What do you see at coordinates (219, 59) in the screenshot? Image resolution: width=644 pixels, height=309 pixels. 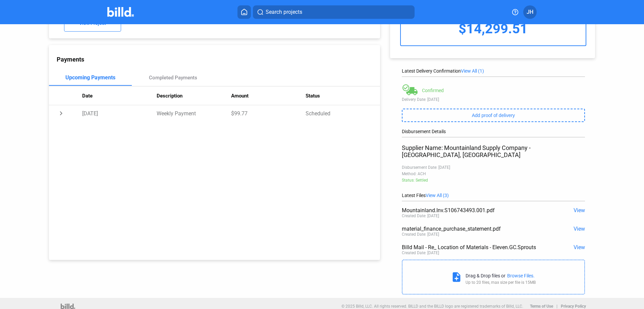 I see `div: Payments` at bounding box center [219, 59].